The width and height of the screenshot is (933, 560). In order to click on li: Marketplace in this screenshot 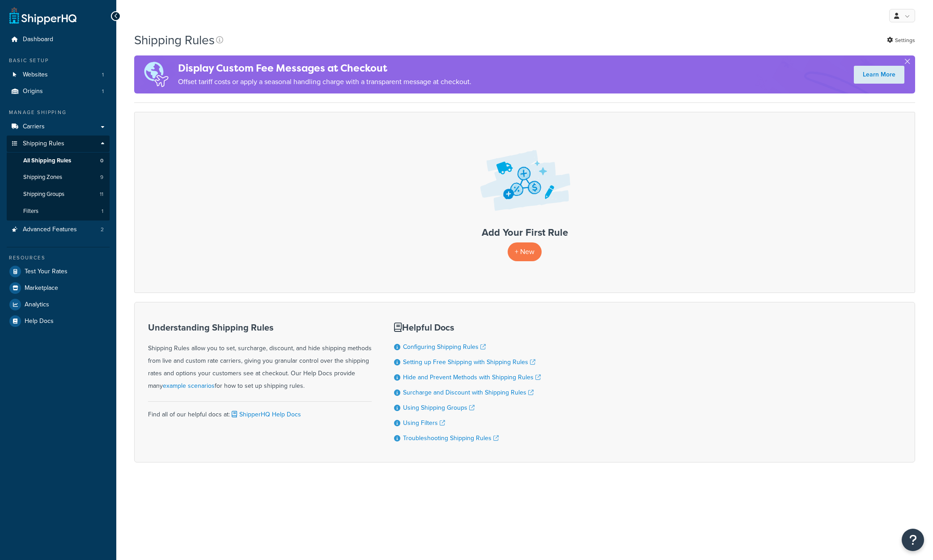, I will do `click(58, 288)`.